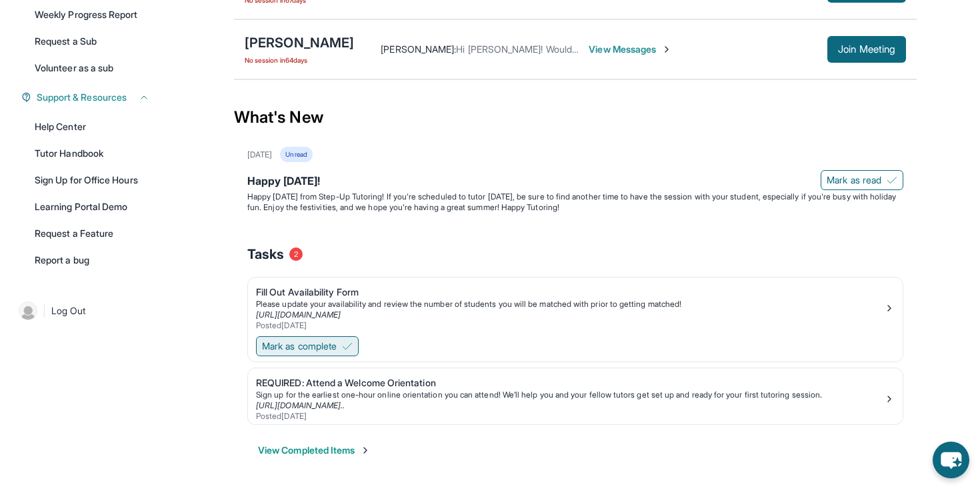  What do you see at coordinates (307, 346) in the screenshot?
I see `button: Mark as complete` at bounding box center [307, 346].